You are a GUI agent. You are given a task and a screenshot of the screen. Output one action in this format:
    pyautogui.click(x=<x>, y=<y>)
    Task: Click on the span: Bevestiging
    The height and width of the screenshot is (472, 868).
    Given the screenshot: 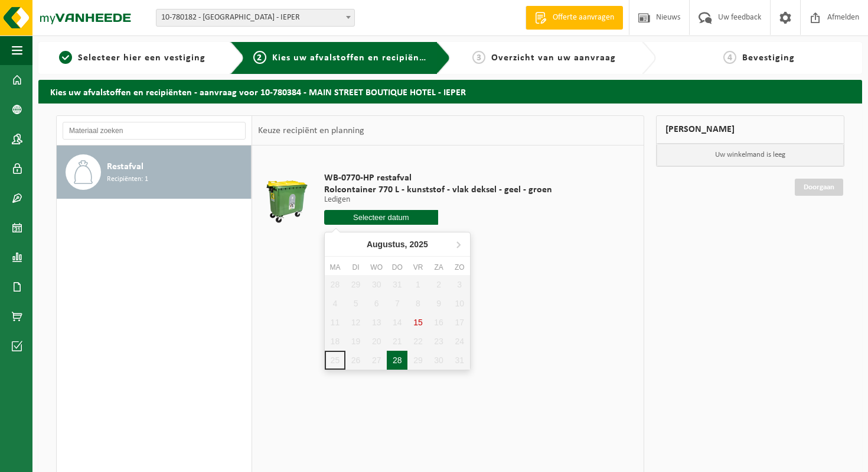 What is the action you would take?
    pyautogui.click(x=768, y=58)
    